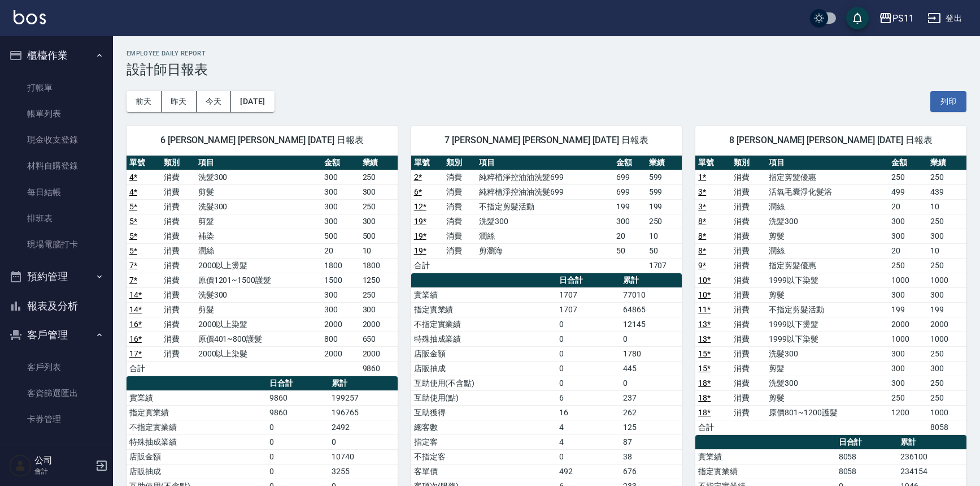  I want to click on td: 1780, so click(651, 354).